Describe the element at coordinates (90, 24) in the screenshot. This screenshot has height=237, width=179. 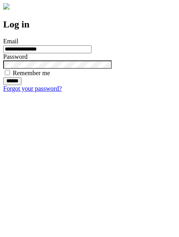
I see `h2: Log in` at that location.